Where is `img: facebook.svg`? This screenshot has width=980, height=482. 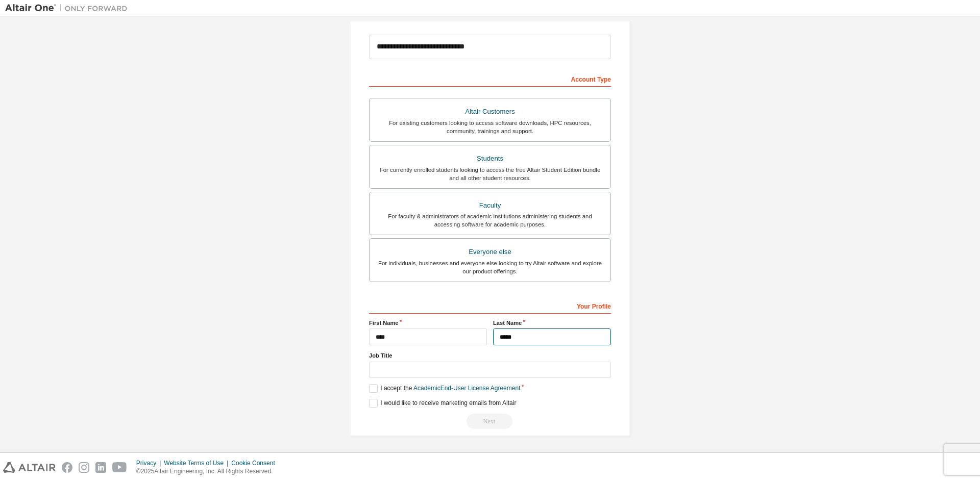
img: facebook.svg is located at coordinates (67, 467).